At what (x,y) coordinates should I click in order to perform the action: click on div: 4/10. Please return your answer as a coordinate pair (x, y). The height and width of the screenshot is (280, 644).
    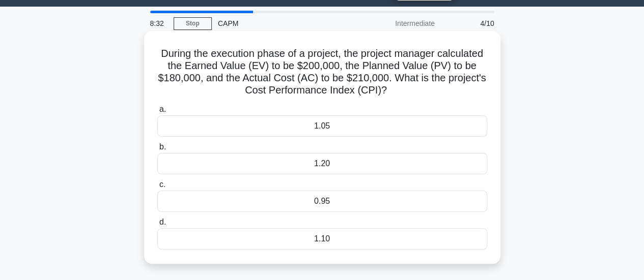
    Looking at the image, I should click on (470, 23).